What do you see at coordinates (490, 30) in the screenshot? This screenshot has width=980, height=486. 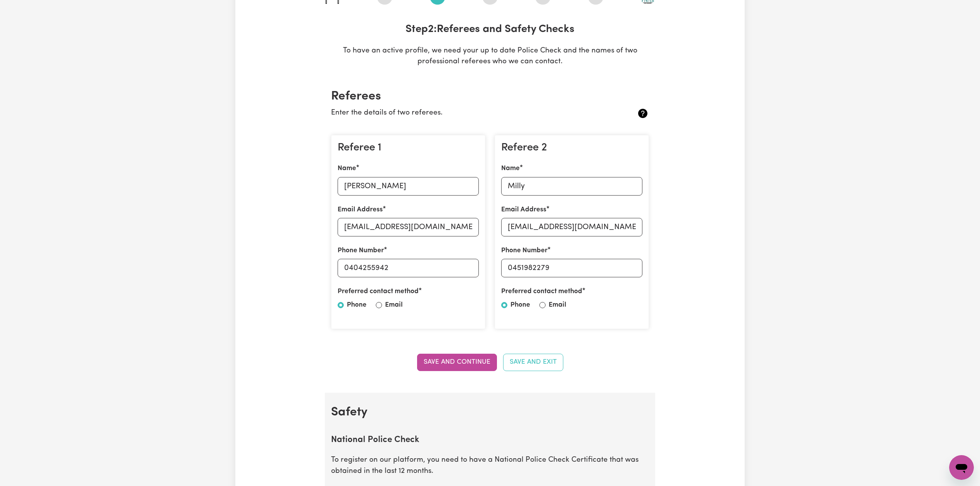 I see `h3: Step 2 : Referees and Safety Checks` at bounding box center [490, 30].